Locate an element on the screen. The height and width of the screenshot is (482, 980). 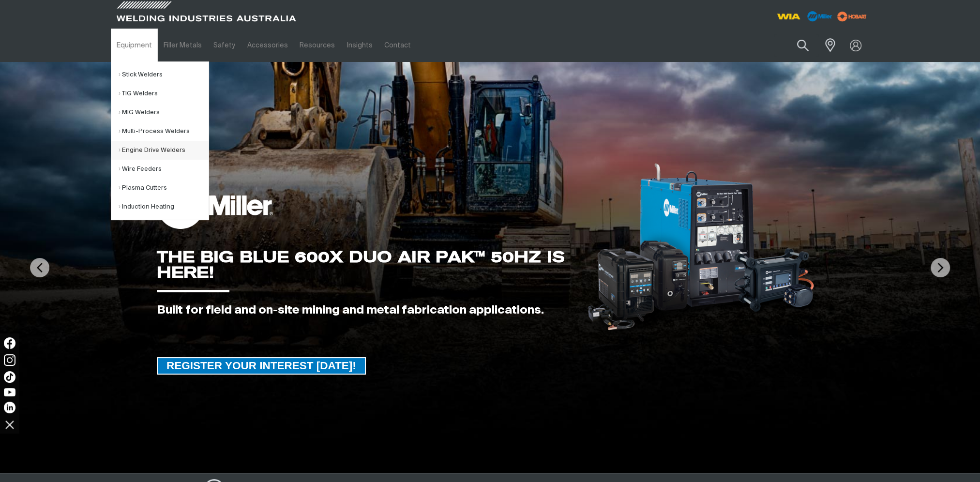
img: PrevArrow is located at coordinates (39, 267).